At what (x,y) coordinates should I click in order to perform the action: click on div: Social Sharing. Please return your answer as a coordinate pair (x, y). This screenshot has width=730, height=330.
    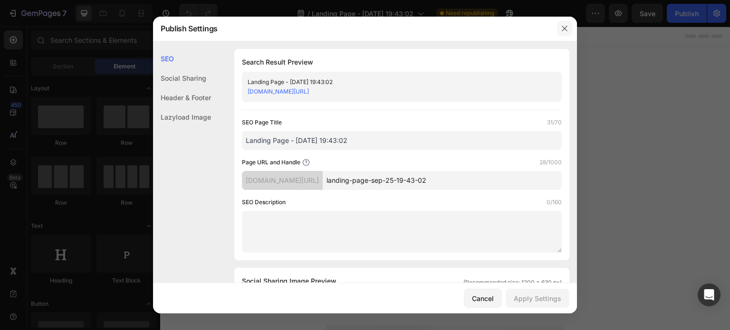
    Looking at the image, I should click on (182, 78).